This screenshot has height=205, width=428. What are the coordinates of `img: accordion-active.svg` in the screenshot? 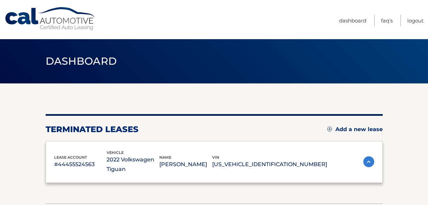 It's located at (369, 162).